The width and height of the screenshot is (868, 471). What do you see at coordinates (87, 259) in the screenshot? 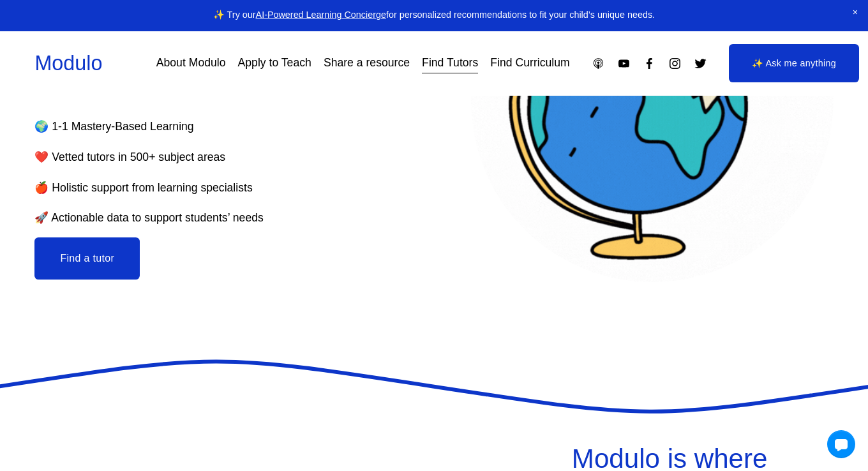
I see `button: Find a tutor` at bounding box center [87, 259].